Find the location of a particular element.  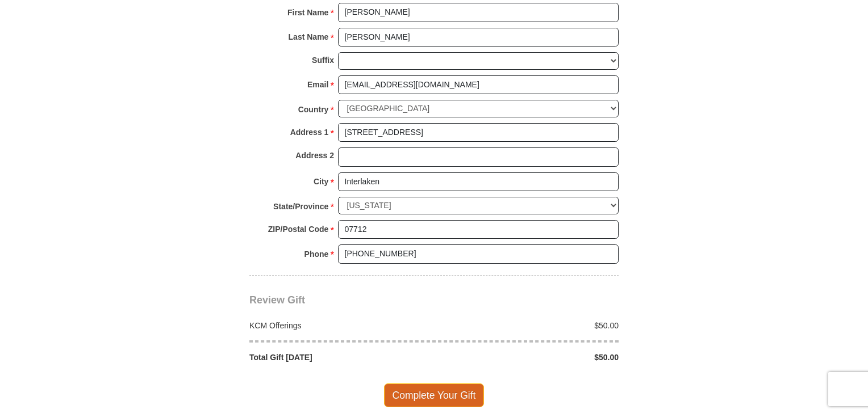

strong: Suffix is located at coordinates (323, 60).